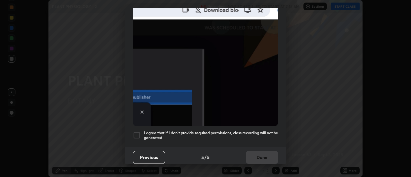 The height and width of the screenshot is (177, 411). Describe the element at coordinates (149, 157) in the screenshot. I see `button: Previous` at that location.